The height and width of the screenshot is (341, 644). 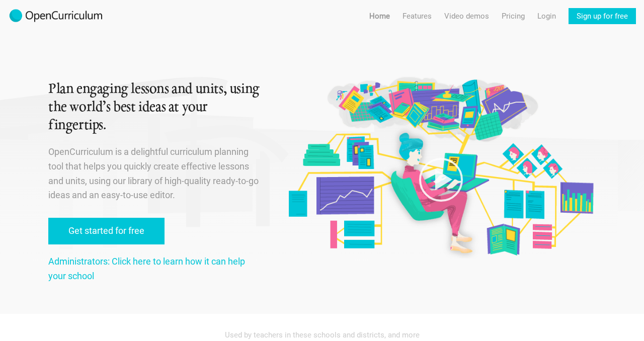 What do you see at coordinates (147, 269) in the screenshot?
I see `a: Administrators: Click here to learn how it can help your school` at bounding box center [147, 269].